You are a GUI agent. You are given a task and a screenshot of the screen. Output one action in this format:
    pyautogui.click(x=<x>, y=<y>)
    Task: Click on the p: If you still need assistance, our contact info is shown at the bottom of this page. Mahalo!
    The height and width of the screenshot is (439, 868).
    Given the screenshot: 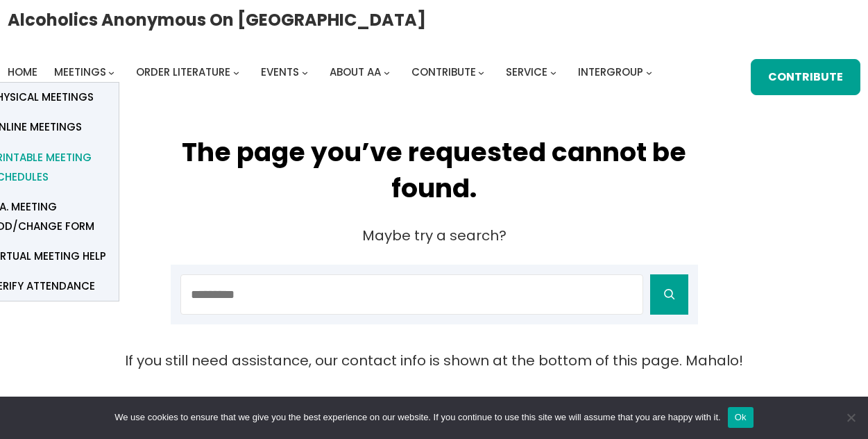 What is the action you would take?
    pyautogui.click(x=435, y=360)
    